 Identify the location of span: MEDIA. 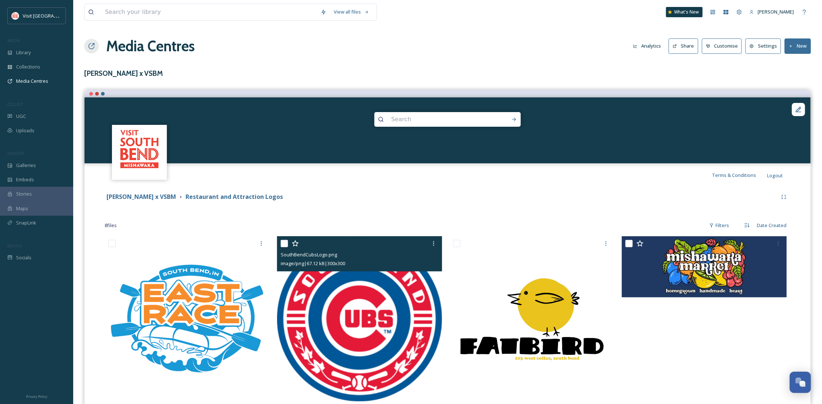
(14, 40).